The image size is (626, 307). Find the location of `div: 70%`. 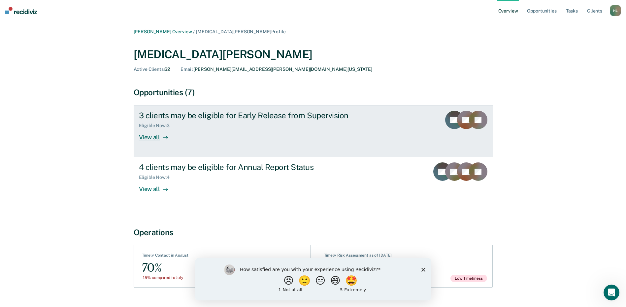

div: 70% is located at coordinates (165, 268).